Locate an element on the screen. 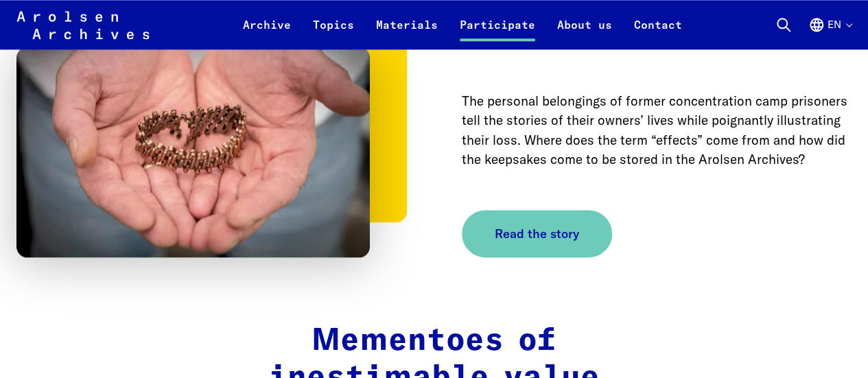 The width and height of the screenshot is (868, 378). nav: Primary is located at coordinates (462, 25).